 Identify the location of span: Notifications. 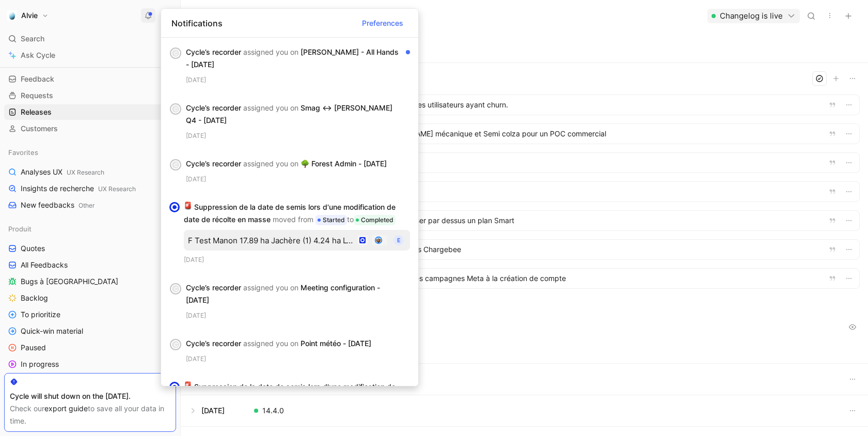
(197, 23).